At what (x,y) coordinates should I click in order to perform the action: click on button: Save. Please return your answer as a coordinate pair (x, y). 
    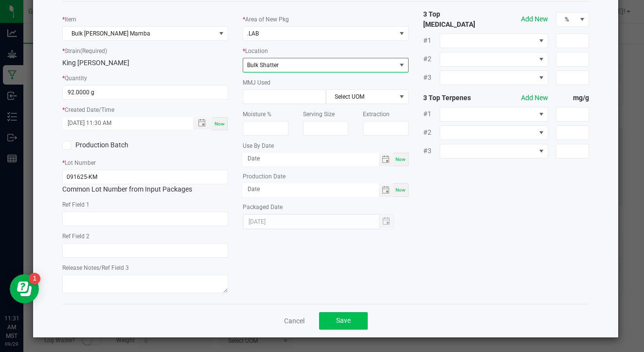
    Looking at the image, I should click on (343, 321).